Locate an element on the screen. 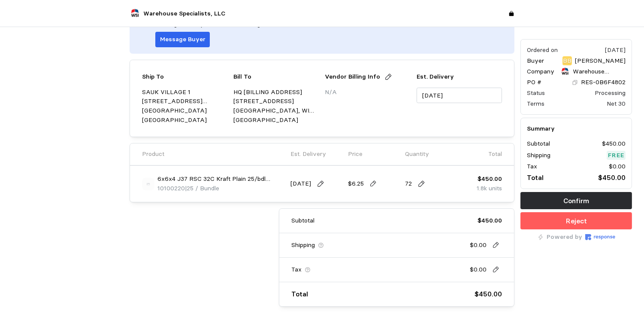  p: BB is located at coordinates (567, 61).